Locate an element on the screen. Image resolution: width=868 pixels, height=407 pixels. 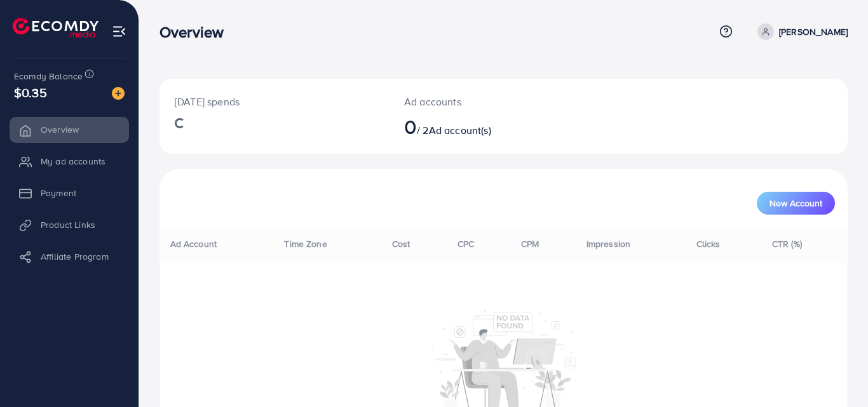
span: New Account is located at coordinates (795, 203).